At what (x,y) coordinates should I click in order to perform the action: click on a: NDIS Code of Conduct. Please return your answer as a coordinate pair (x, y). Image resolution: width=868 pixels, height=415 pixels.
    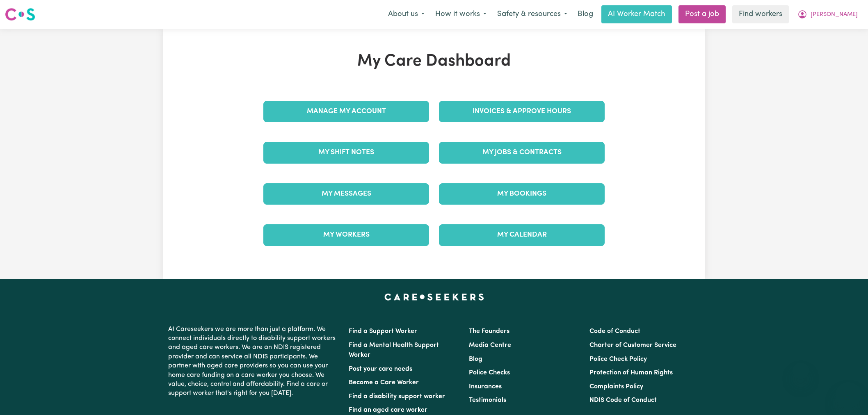
    Looking at the image, I should click on (623, 400).